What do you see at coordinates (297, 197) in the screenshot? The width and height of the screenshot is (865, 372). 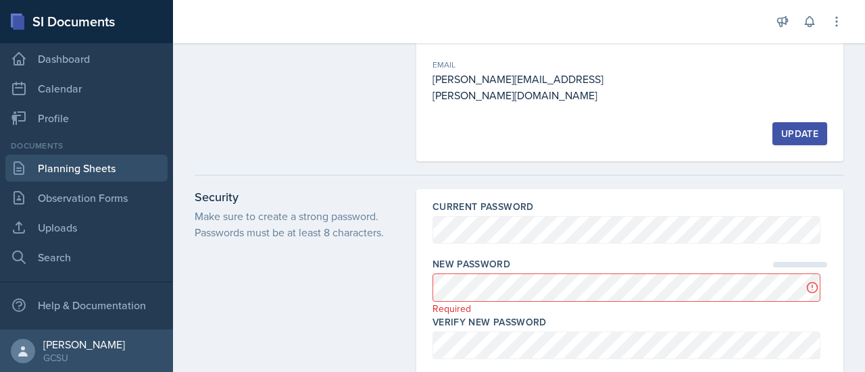 I see `h3: Security` at bounding box center [297, 197].